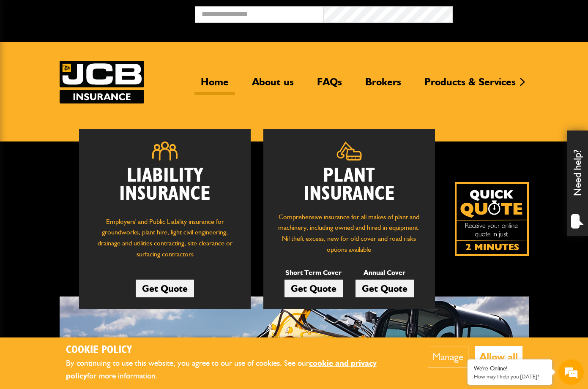  I want to click on p: By continuing to use this website, you agree to our use of cookies. See our for more information., so click(234, 369).